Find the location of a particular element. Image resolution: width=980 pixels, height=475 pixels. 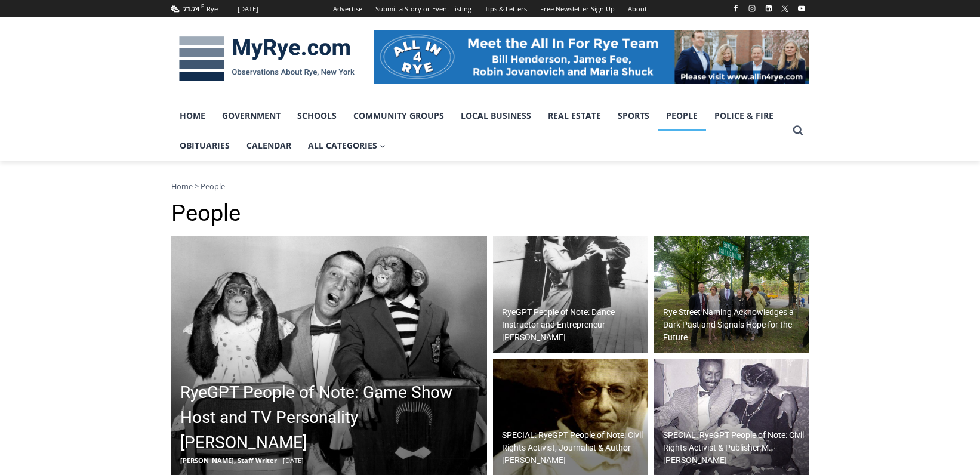

a: X is located at coordinates (785, 8).